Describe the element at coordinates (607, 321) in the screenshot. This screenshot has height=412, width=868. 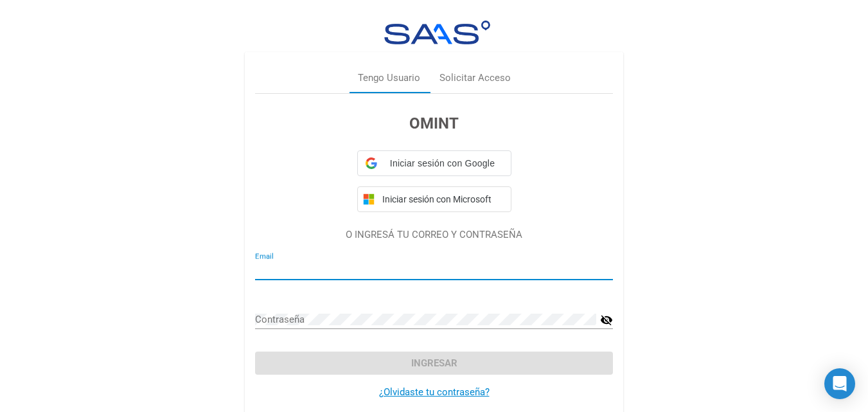
I see `mat-icon: visibility_off` at that location.